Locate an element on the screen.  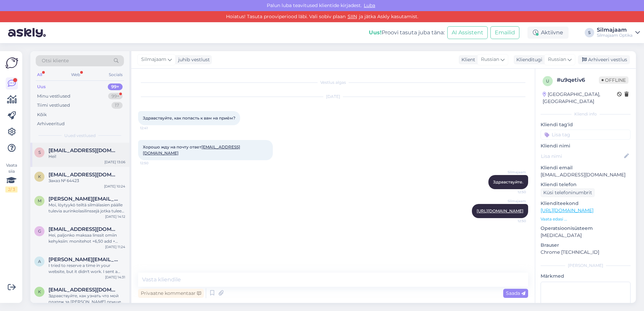
span: g is located at coordinates (39, 231).